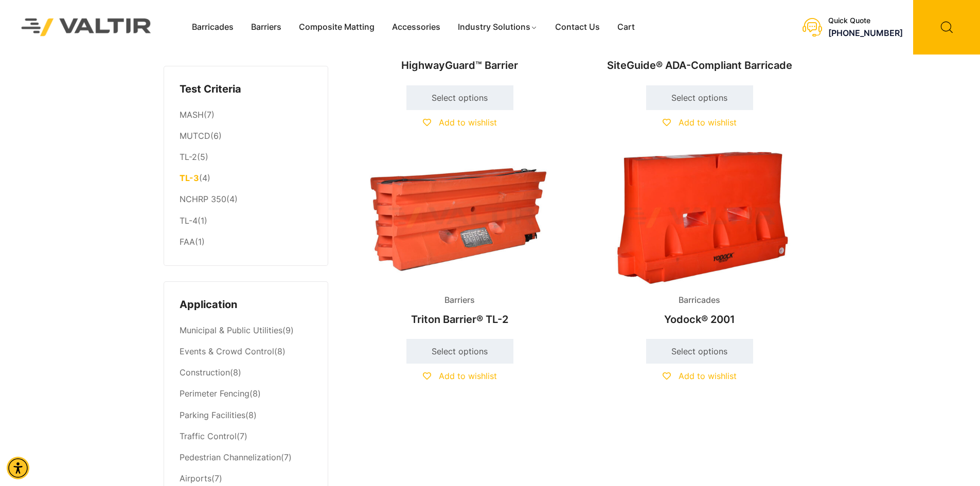 This screenshot has height=486, width=980. What do you see at coordinates (192, 115) in the screenshot?
I see `a: MASH` at bounding box center [192, 115].